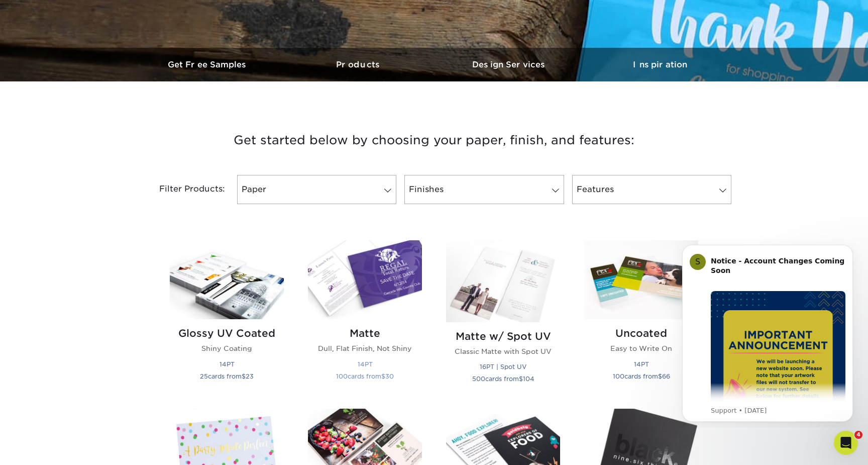 This screenshot has height=465, width=868. What do you see at coordinates (641, 318) in the screenshot?
I see `a: Uncoated Postcards Uncoated Easy to Write On 14PT 100cards from$66` at bounding box center [641, 318].